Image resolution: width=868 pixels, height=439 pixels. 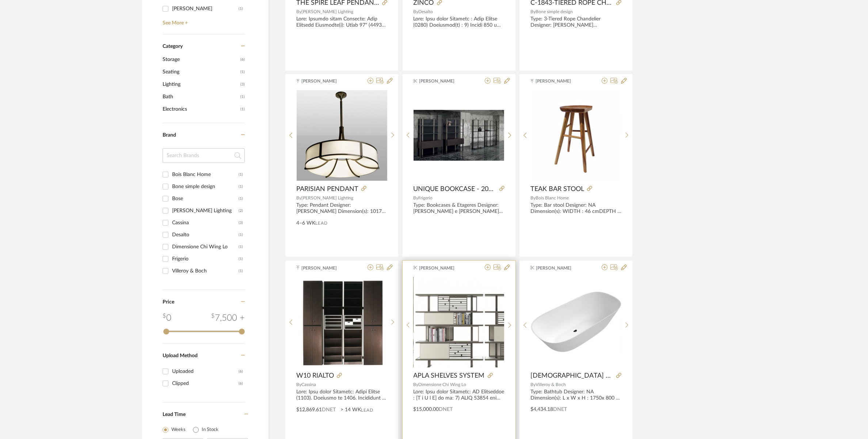 I want to click on div: 7,500 +, so click(x=228, y=318).